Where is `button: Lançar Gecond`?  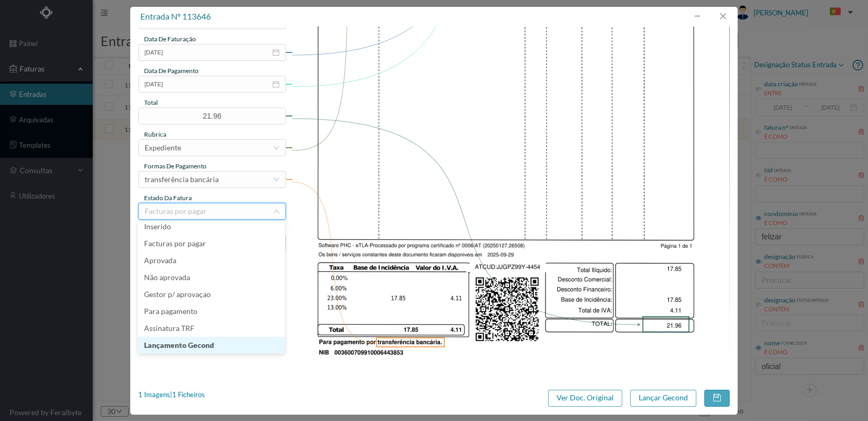 button: Lançar Gecond is located at coordinates (663, 398).